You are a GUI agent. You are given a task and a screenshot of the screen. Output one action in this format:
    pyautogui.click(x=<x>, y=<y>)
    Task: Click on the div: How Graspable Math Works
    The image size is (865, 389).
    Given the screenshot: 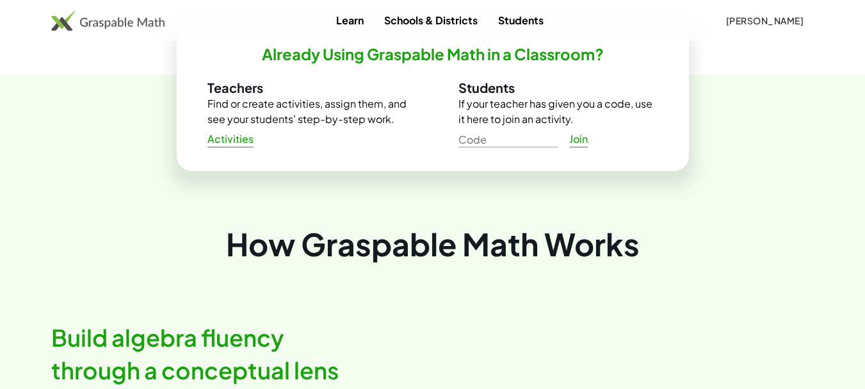 What is the action you would take?
    pyautogui.click(x=432, y=243)
    